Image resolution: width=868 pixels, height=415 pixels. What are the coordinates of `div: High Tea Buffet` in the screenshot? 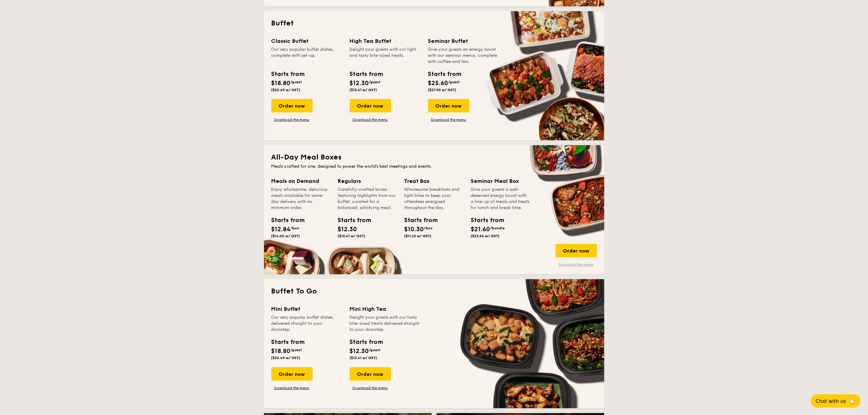 It's located at (385, 41).